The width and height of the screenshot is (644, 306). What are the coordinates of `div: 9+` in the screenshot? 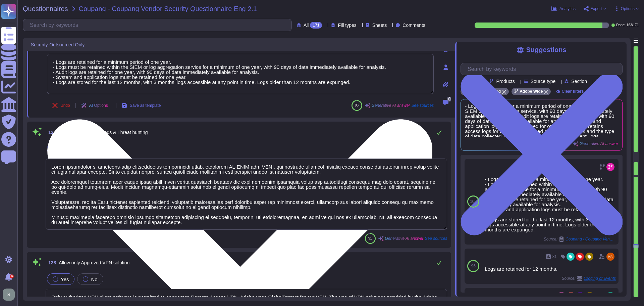 It's located at (12, 276).